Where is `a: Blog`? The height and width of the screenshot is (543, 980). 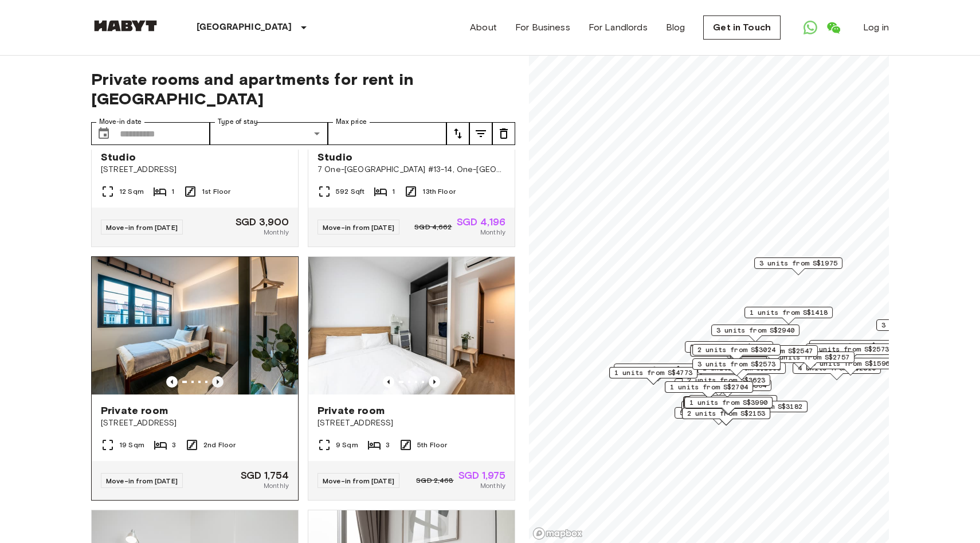 a: Blog is located at coordinates (676, 28).